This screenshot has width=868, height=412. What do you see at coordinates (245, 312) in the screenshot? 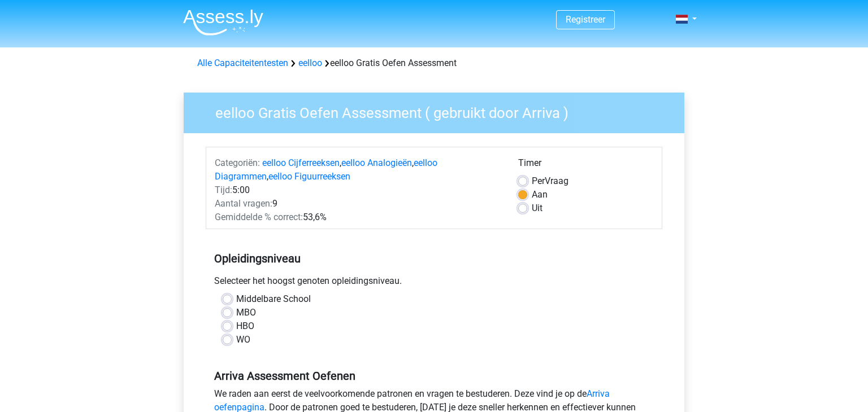
I see `label: MBO` at bounding box center [245, 312].